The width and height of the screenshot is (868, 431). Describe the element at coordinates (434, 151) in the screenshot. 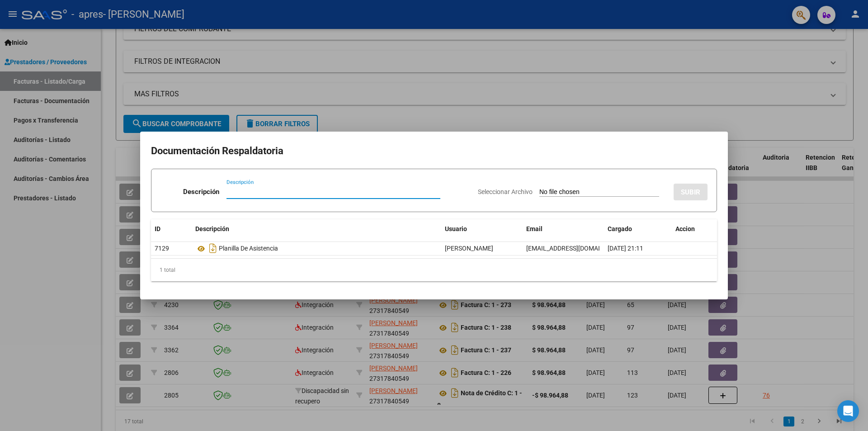

I see `h2: Documentación Respaldatoria` at that location.